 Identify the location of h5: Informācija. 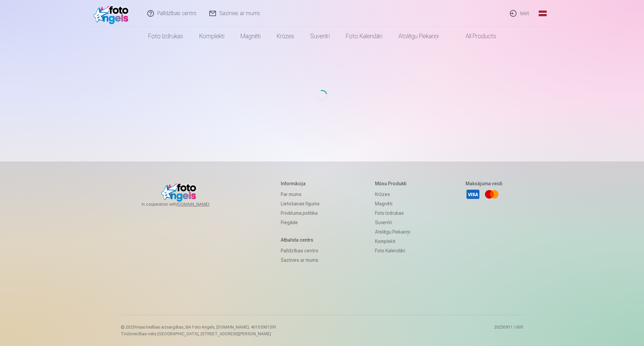
(300, 183).